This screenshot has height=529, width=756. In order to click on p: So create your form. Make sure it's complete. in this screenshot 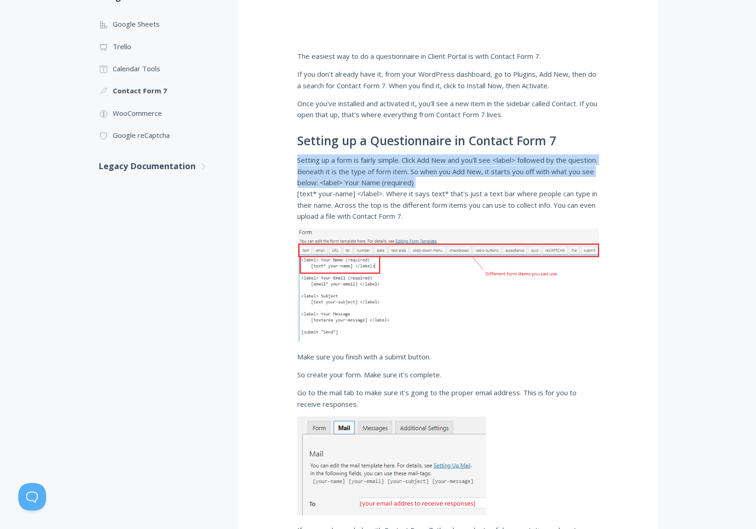, I will do `click(448, 375)`.